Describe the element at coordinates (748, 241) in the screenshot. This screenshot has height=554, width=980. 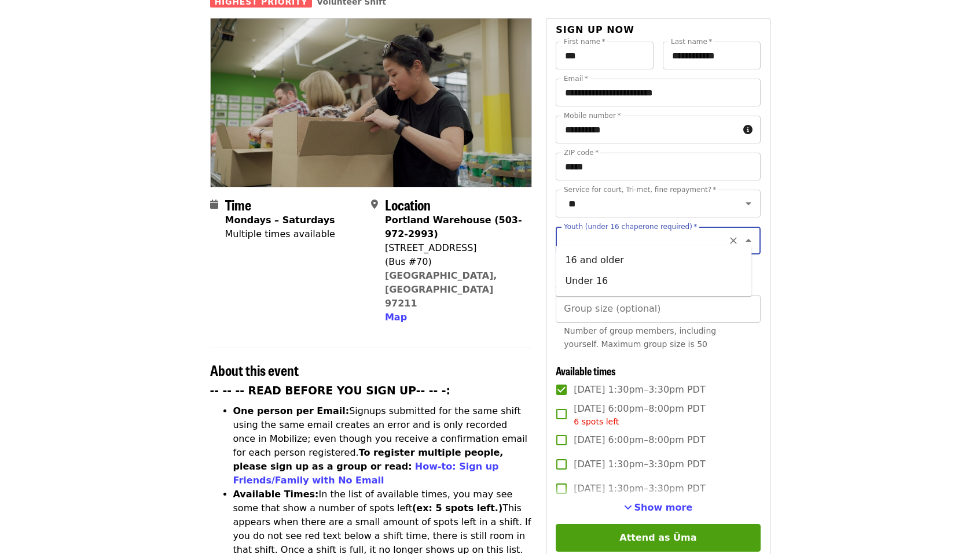
I see `button: Close` at that location.